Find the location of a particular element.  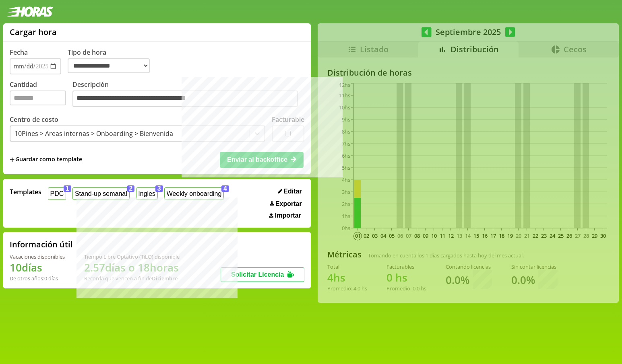

button: Exportar is located at coordinates (286, 204).